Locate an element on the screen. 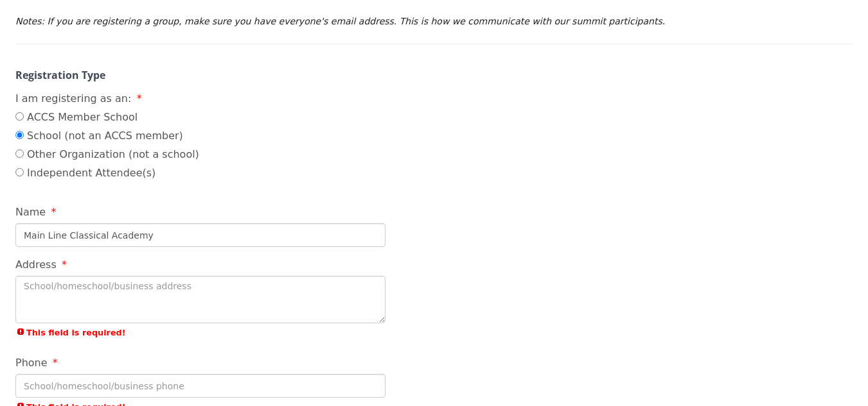 Image resolution: width=868 pixels, height=406 pixels. label: School (not an ACCS member) is located at coordinates (108, 136).